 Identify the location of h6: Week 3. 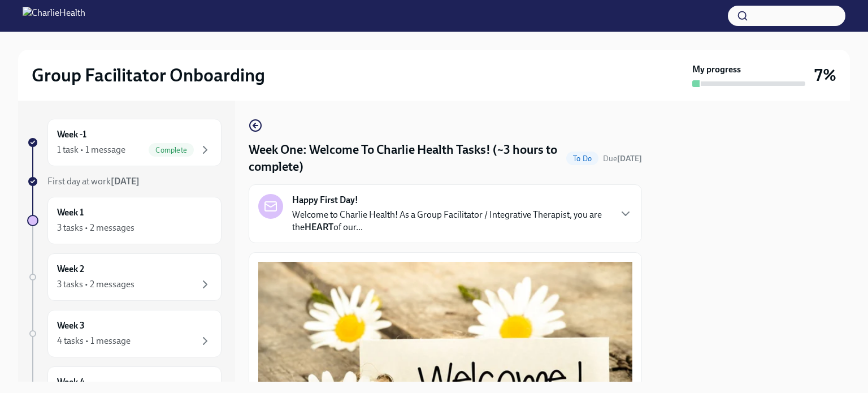
(71, 326).